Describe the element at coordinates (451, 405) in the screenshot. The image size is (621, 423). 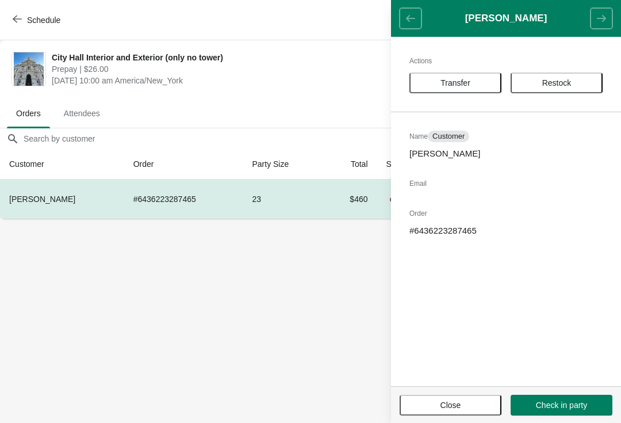
I see `span: Close` at that location.